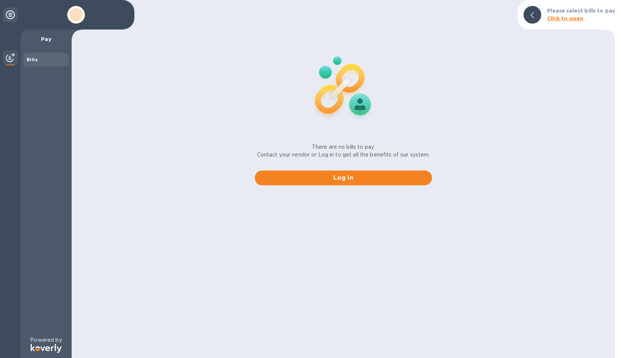 The image size is (621, 358). Describe the element at coordinates (32, 59) in the screenshot. I see `b: Bills` at that location.